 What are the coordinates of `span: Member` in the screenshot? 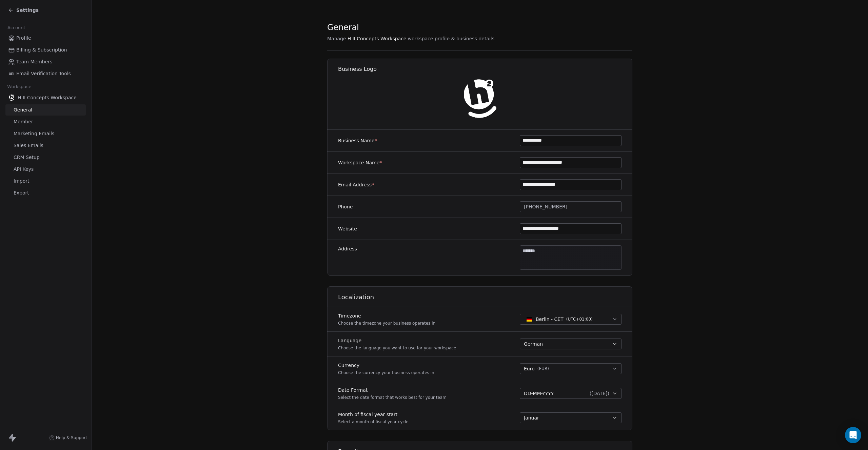 It's located at (24, 121).